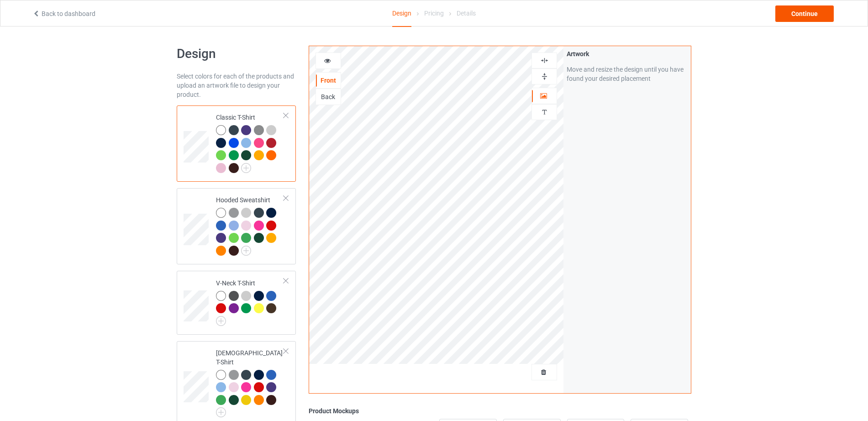 Image resolution: width=868 pixels, height=421 pixels. I want to click on h1: Design, so click(236, 54).